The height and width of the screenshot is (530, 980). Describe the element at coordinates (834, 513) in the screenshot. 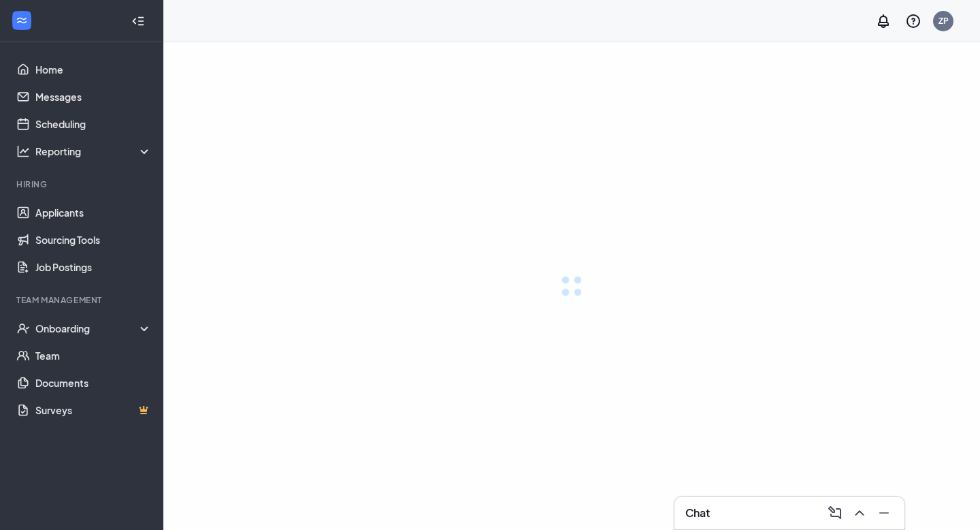

I see `button: ComposeMessage` at that location.